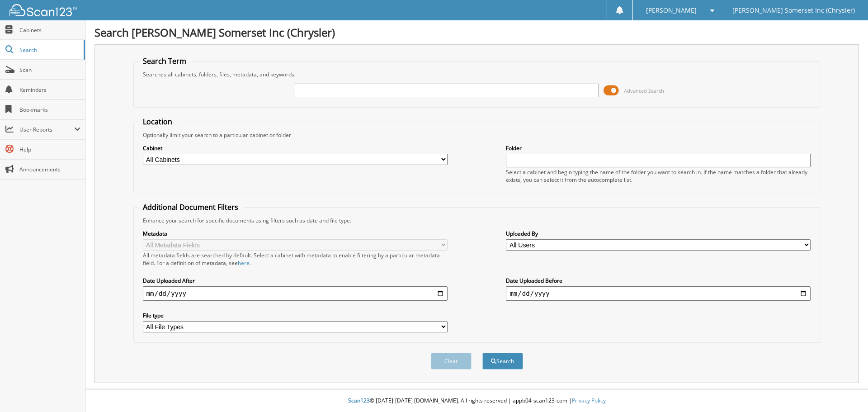 The height and width of the screenshot is (412, 868). What do you see at coordinates (658, 281) in the screenshot?
I see `label: Date Uploaded Before` at bounding box center [658, 281].